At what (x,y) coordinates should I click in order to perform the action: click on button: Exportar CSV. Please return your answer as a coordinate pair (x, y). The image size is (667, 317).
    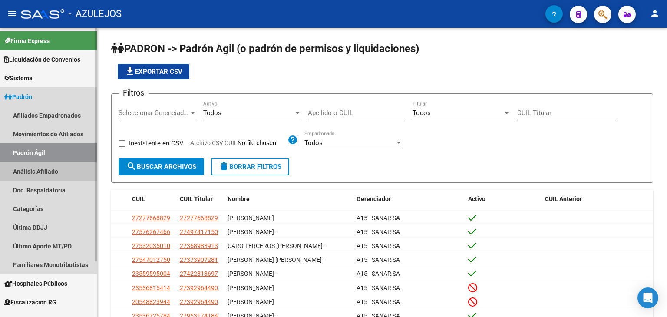
    Looking at the image, I should click on (153, 72).